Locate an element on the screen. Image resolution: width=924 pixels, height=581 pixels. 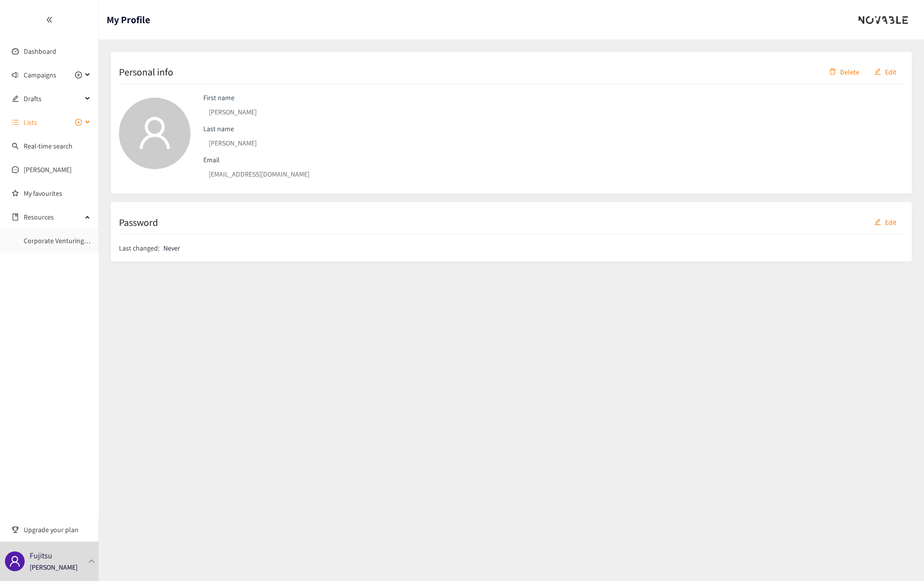
span: Upgrade your plan is located at coordinates (57, 530).